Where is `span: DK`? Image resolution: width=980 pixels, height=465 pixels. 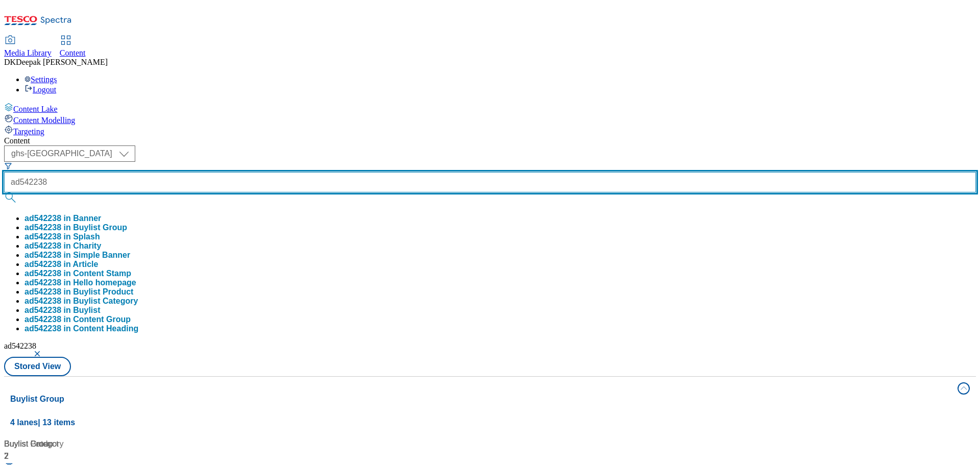
span: DK is located at coordinates (9, 62).